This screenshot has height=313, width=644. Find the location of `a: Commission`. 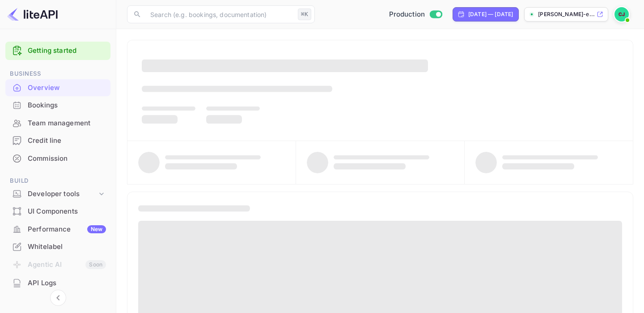

a: Commission is located at coordinates (58, 158).